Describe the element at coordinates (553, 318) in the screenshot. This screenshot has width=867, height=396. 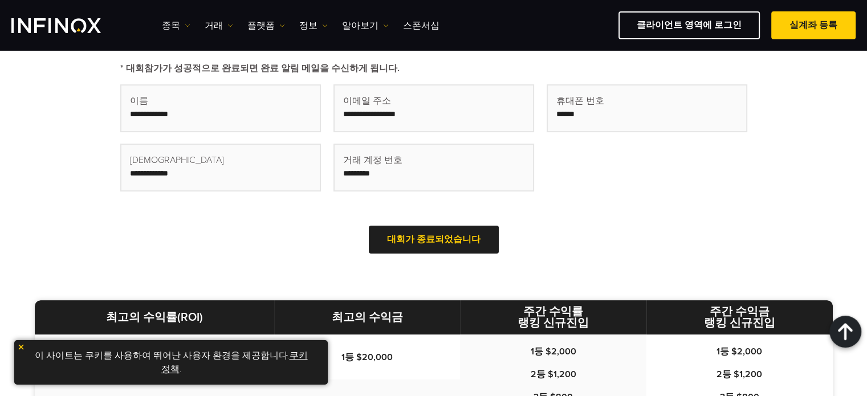
I see `th: 주간 수익률 랭킹 신규진입` at that location.